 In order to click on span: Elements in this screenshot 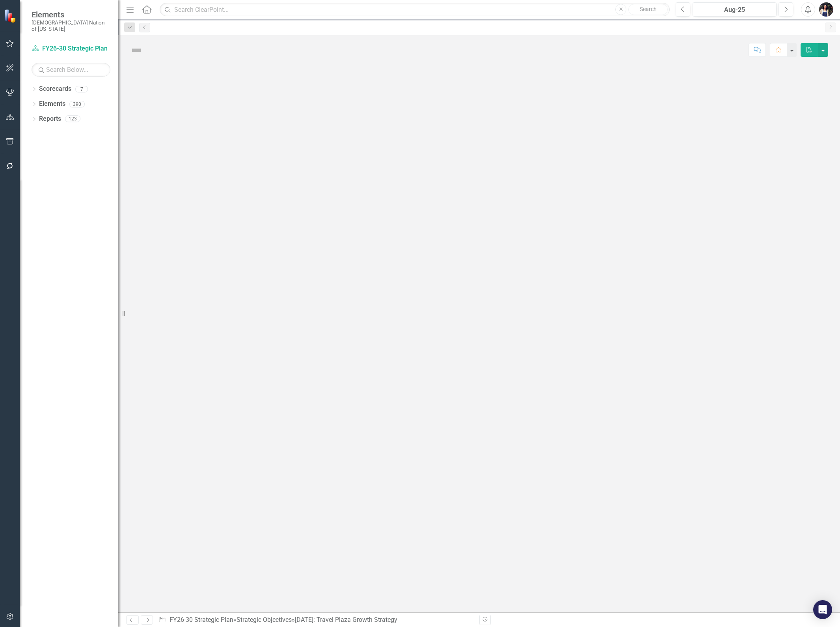, I will do `click(71, 15)`.